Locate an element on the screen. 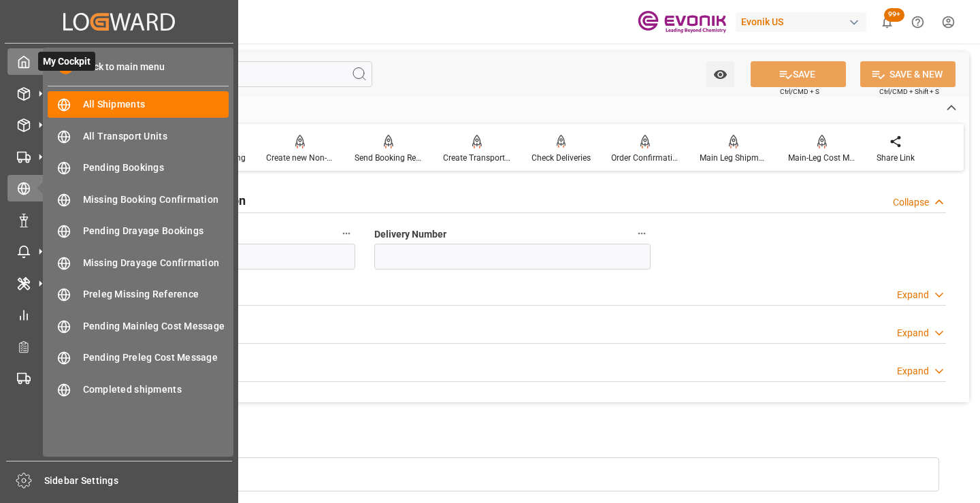 The width and height of the screenshot is (980, 503). a: Transport Planner is located at coordinates (119, 346).